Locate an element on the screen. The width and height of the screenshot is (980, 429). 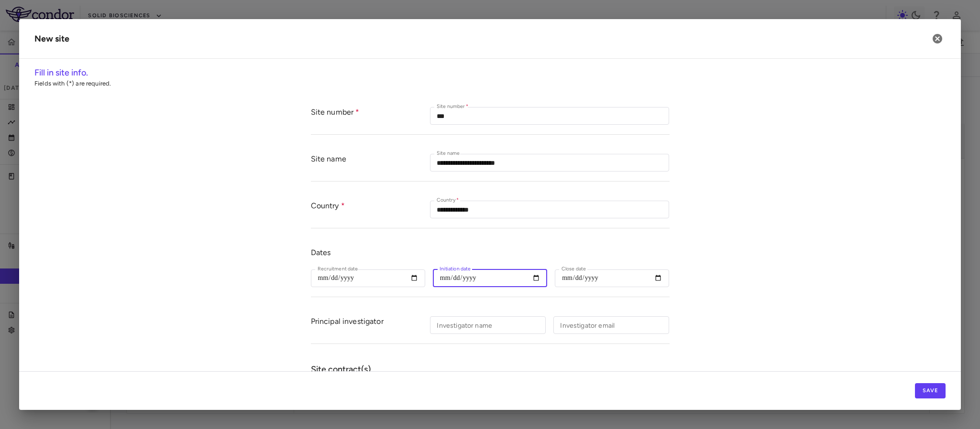
label: Site name is located at coordinates (448, 153).